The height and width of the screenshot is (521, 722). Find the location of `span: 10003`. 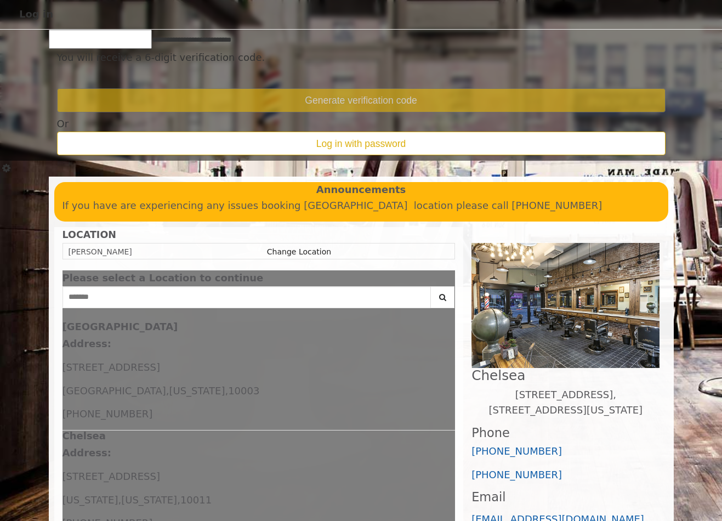

span: 10003 is located at coordinates (243, 390).